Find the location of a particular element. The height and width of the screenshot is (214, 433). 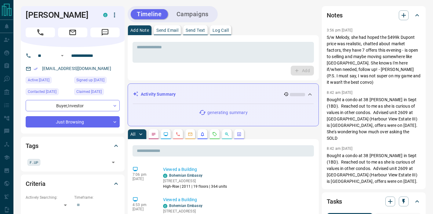

p: Add Note is located at coordinates (140, 30).